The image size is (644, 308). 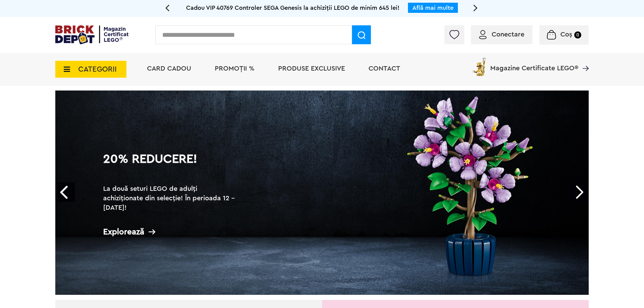 I want to click on a: Magazine Certificate LEGO®, so click(x=584, y=60).